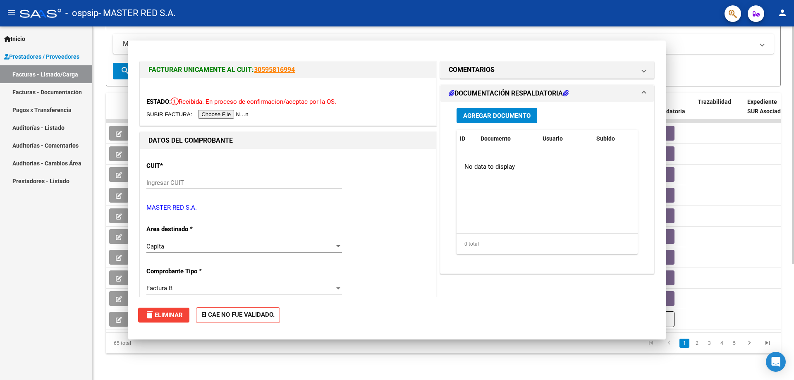 This screenshot has height=380, width=794. I want to click on div: No data to display, so click(546, 167).